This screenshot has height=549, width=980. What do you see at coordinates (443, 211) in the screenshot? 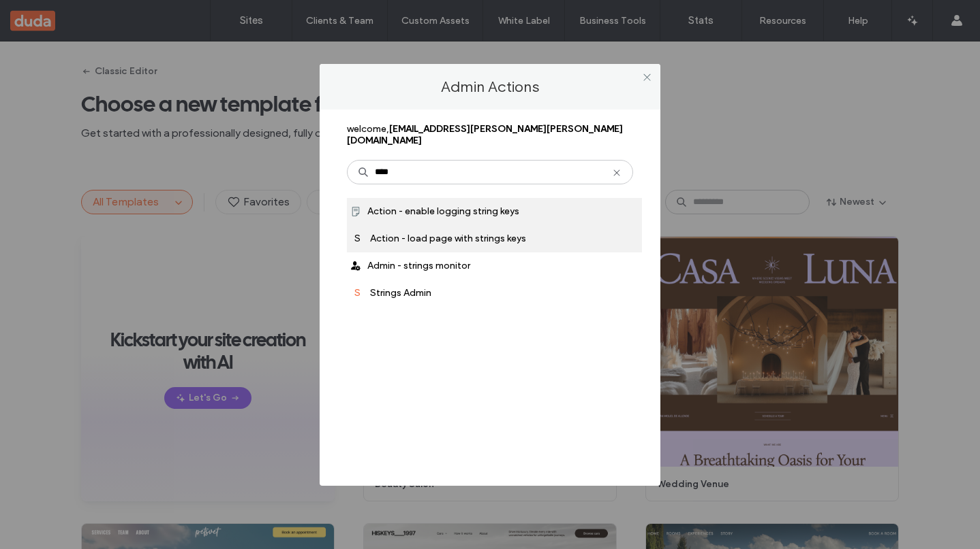
I see `span: Action - enable logging string keys` at bounding box center [443, 211].